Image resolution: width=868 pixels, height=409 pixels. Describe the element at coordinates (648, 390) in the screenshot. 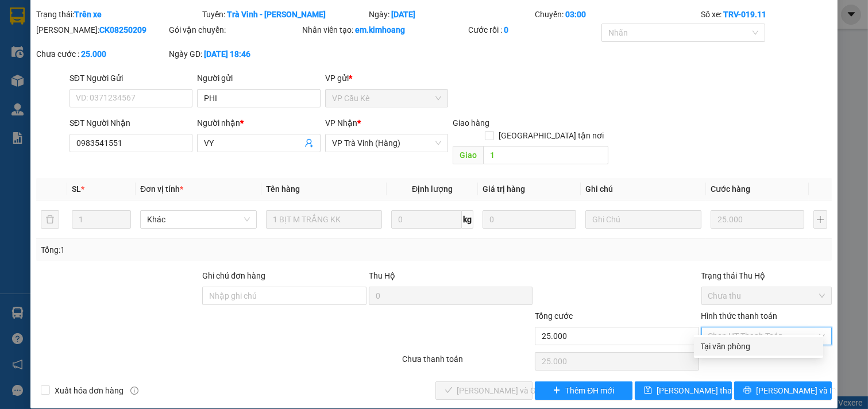

I see `span: save` at that location.